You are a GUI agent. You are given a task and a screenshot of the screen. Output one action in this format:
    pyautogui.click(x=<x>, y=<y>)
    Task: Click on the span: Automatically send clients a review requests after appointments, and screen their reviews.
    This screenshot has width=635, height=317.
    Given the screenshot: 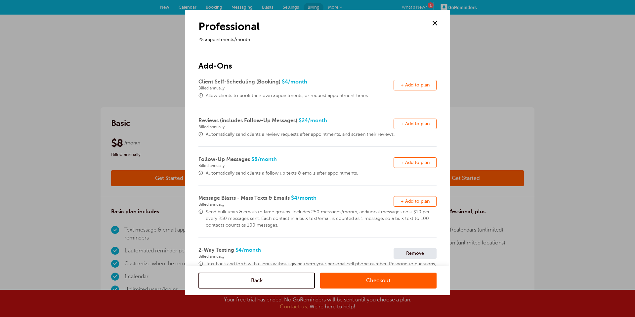 What is the action you would take?
    pyautogui.click(x=321, y=134)
    